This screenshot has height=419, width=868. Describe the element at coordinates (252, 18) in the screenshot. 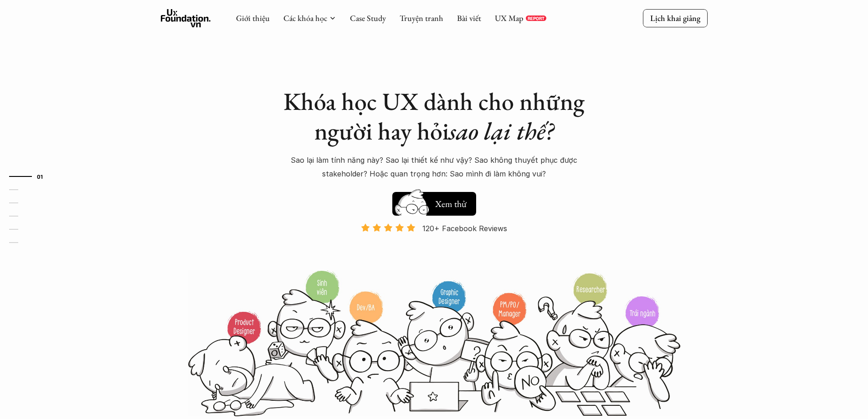

I see `a: Giới thiệu` at that location.